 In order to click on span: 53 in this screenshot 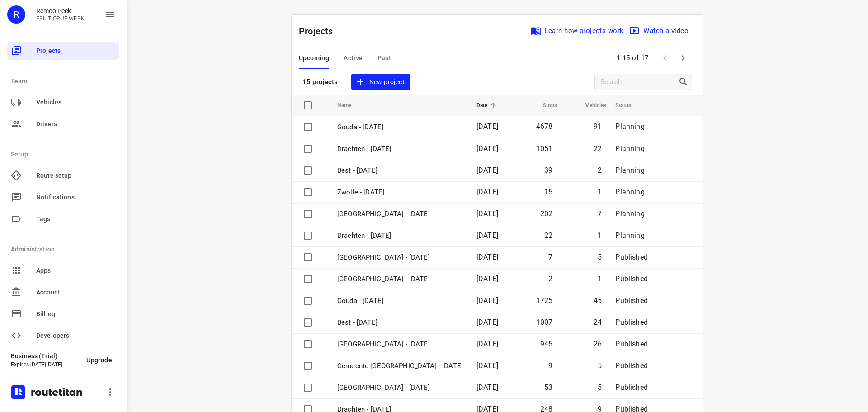, I will do `click(548, 387)`.